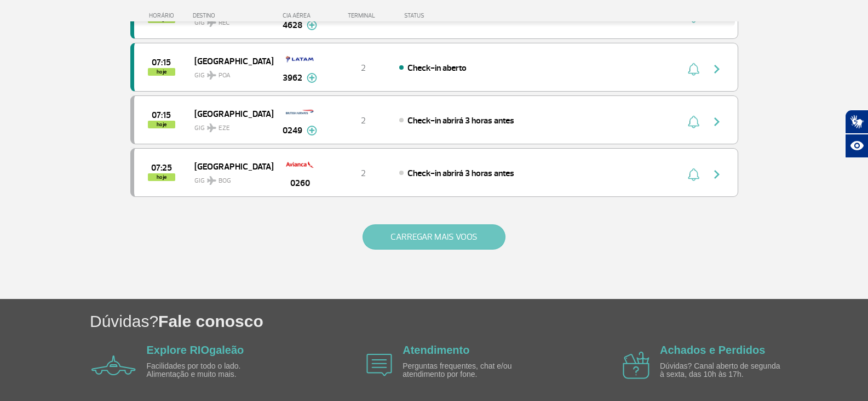 This screenshot has height=401, width=868. Describe the element at coordinates (233, 15) in the screenshot. I see `div: DESTINO` at that location.